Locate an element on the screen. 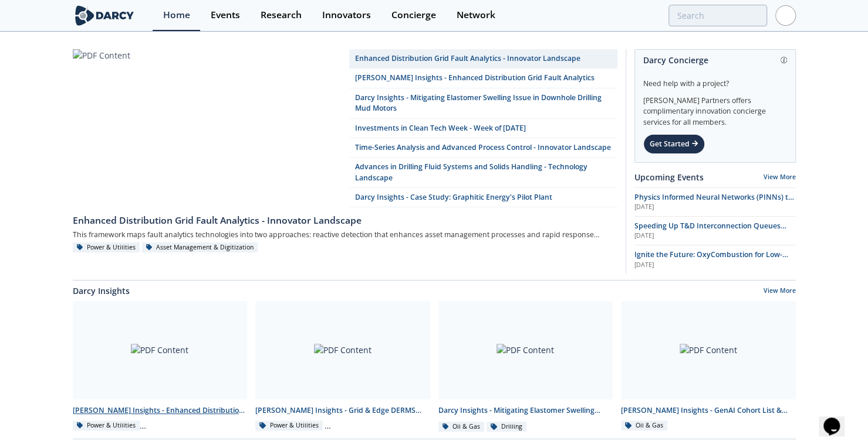 The height and width of the screenshot is (448, 868). div: This framework maps fault analytics technologies into two approaches: reactive detection that enh... is located at coordinates (345, 235).